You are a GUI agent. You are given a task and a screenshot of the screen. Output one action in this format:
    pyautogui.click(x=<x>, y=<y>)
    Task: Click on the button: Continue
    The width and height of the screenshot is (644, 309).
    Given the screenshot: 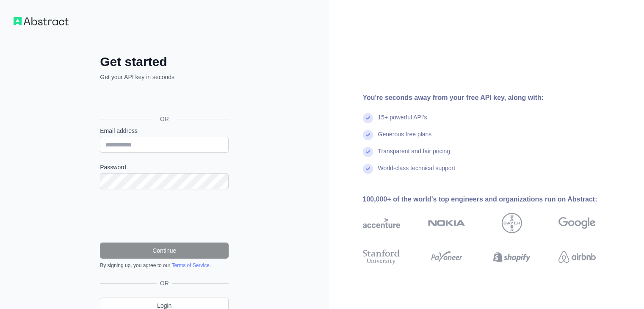 What is the action you would take?
    pyautogui.click(x=164, y=250)
    